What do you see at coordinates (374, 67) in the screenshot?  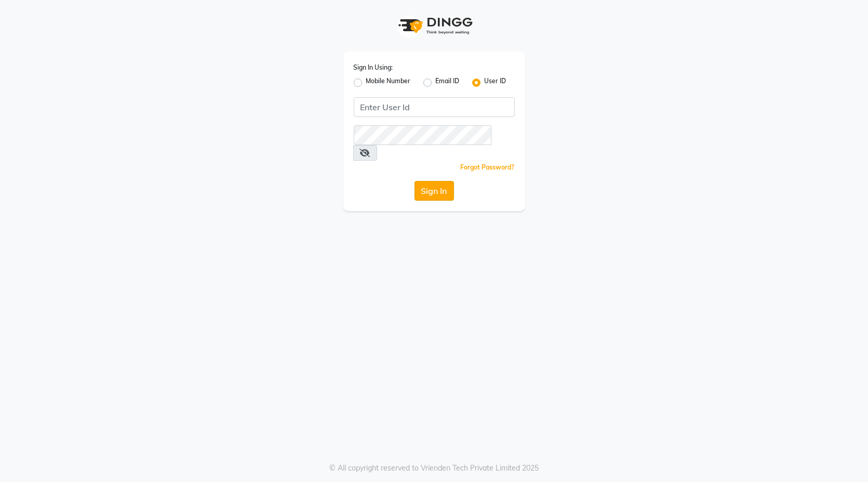 I see `label: Sign In Using:` at bounding box center [374, 67].